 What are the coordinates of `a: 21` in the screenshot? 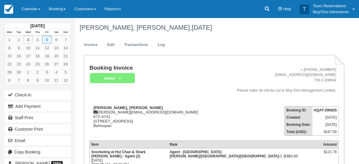 It's located at (65, 56).